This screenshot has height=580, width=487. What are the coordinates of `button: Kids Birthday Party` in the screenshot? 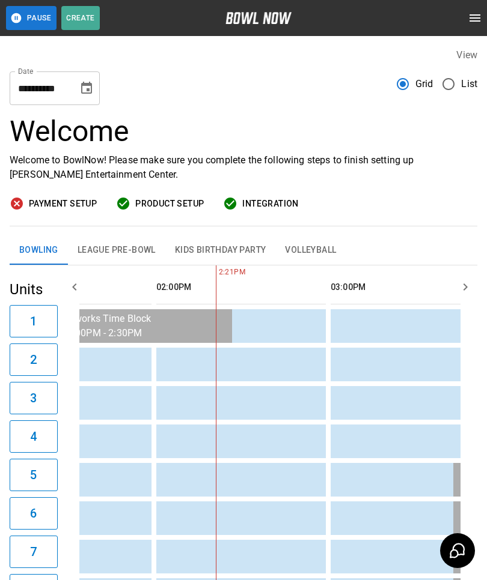 It's located at (221, 251).